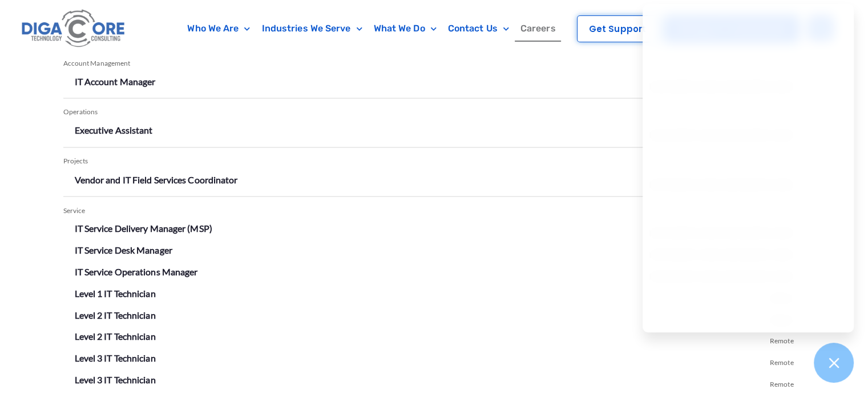 The width and height of the screenshot is (868, 397). I want to click on a: Vendor and IT Field Services Coordinator, so click(157, 179).